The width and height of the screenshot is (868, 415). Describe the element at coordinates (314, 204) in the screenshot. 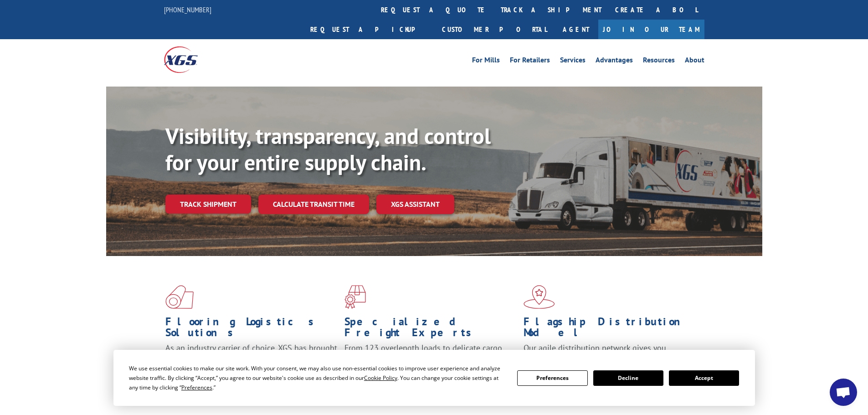

I see `a: Calculate transit time` at that location.